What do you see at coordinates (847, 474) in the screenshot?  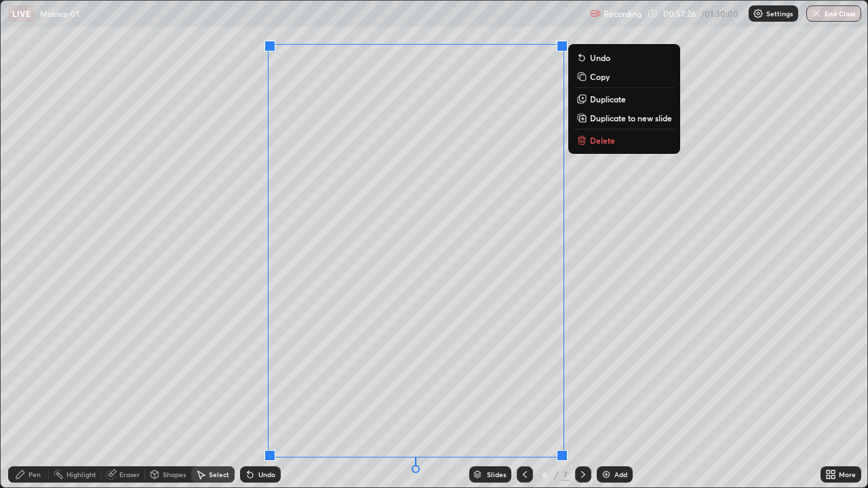 I see `div: More` at bounding box center [847, 474].